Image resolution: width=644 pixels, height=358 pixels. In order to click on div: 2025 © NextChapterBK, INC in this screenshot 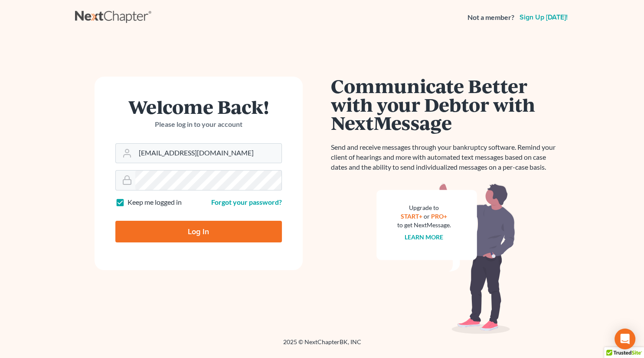, I will do `click(322, 346)`.